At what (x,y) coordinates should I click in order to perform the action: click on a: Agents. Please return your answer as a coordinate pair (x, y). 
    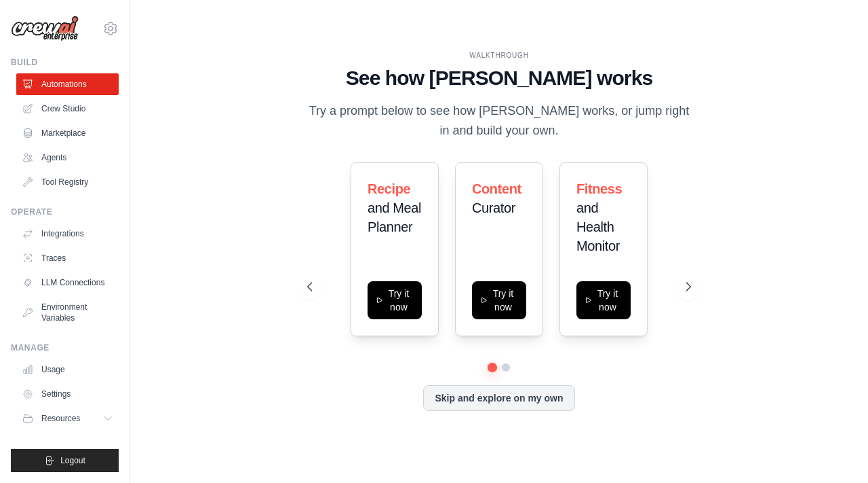
    Looking at the image, I should click on (67, 157).